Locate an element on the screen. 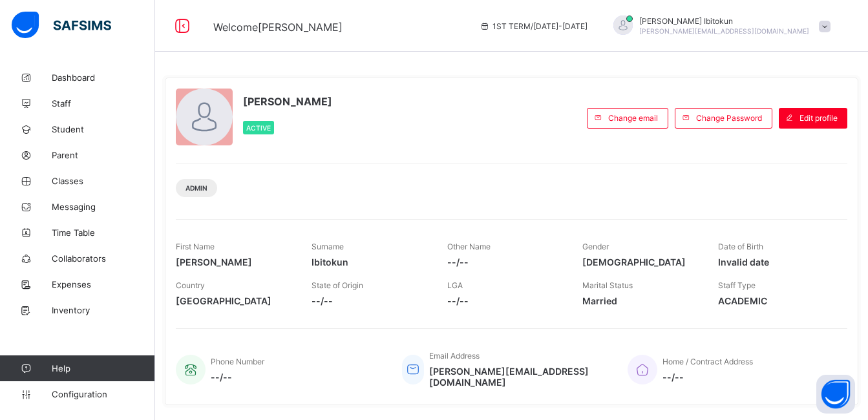 The width and height of the screenshot is (868, 420). span: Expenses is located at coordinates (104, 285).